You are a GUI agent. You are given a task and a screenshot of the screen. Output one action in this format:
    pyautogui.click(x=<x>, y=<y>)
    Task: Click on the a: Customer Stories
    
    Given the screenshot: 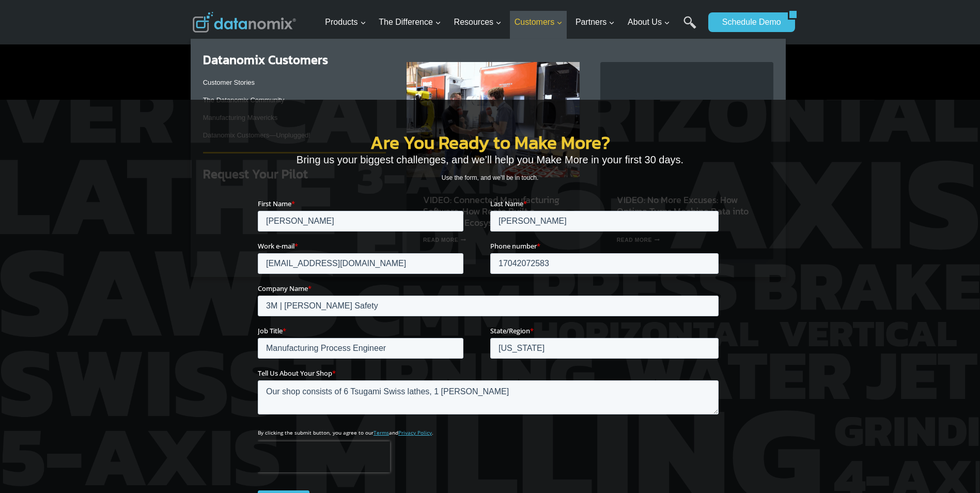 What is the action you would take?
    pyautogui.click(x=229, y=83)
    